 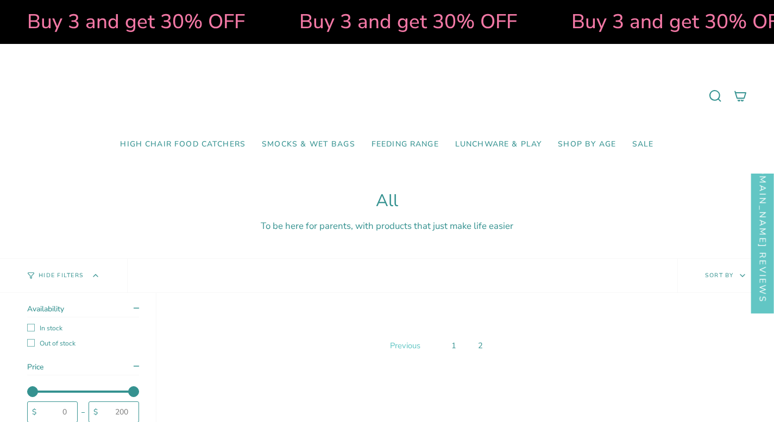 What do you see at coordinates (498, 144) in the screenshot?
I see `div: Lunchware & Play` at bounding box center [498, 144].